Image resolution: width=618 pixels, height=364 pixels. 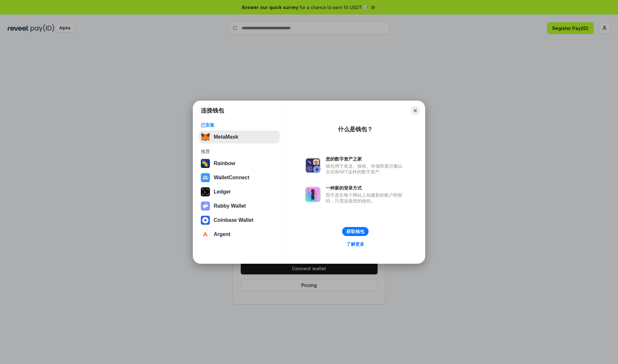 What do you see at coordinates (222, 192) in the screenshot?
I see `div: Ledger` at bounding box center [222, 192].